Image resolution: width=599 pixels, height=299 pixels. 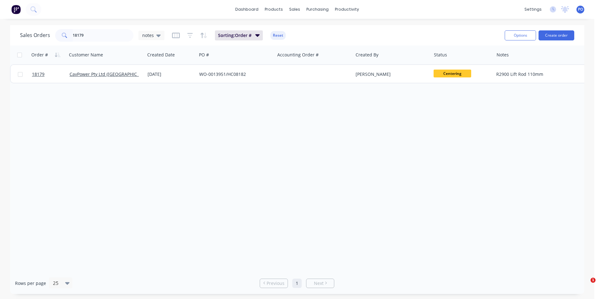 What do you see at coordinates (533, 9) in the screenshot?
I see `div: settings` at bounding box center [533, 9].